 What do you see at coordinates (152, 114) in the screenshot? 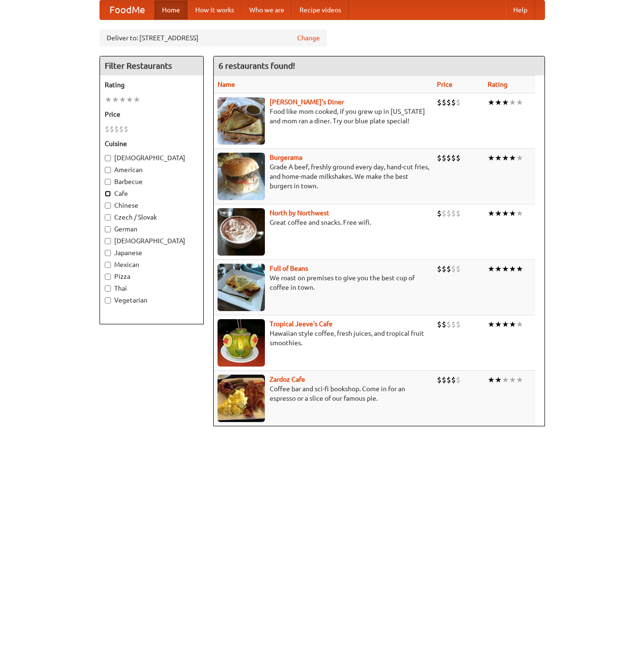
I see `h5: Price` at bounding box center [152, 114].